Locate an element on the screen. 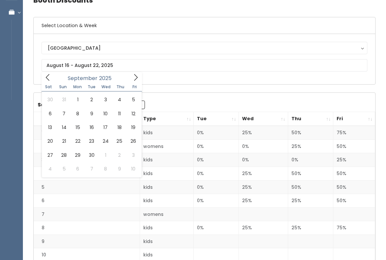 The image size is (386, 260). span: October 9, 2025 is located at coordinates (119, 169).